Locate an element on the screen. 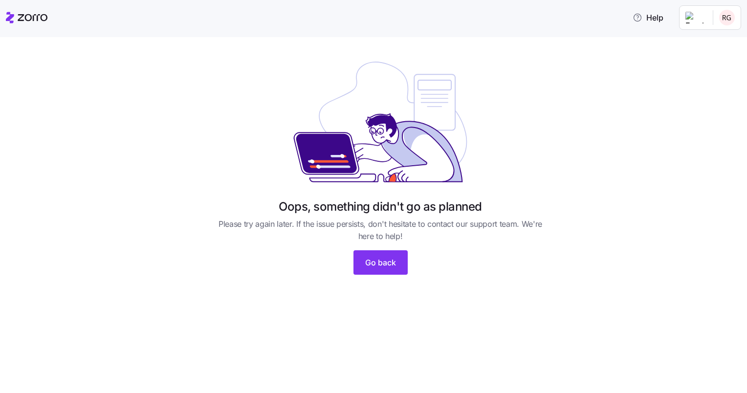 This screenshot has width=747, height=393. button: Help is located at coordinates (648, 18).